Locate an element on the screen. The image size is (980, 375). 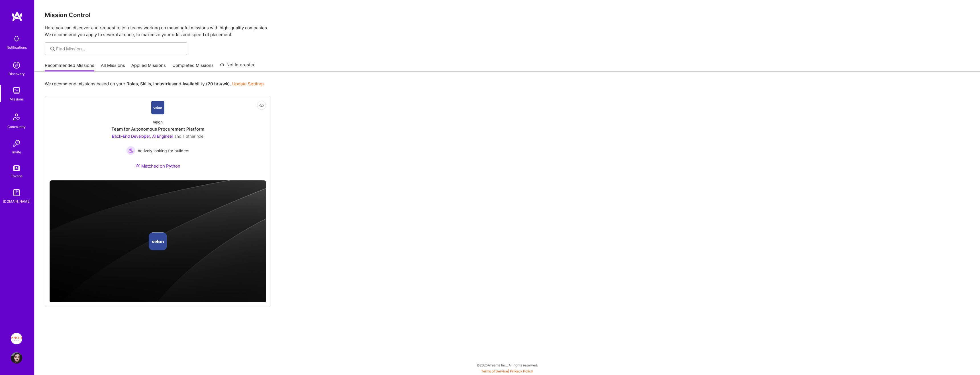
img: guide book is located at coordinates (16, 193).